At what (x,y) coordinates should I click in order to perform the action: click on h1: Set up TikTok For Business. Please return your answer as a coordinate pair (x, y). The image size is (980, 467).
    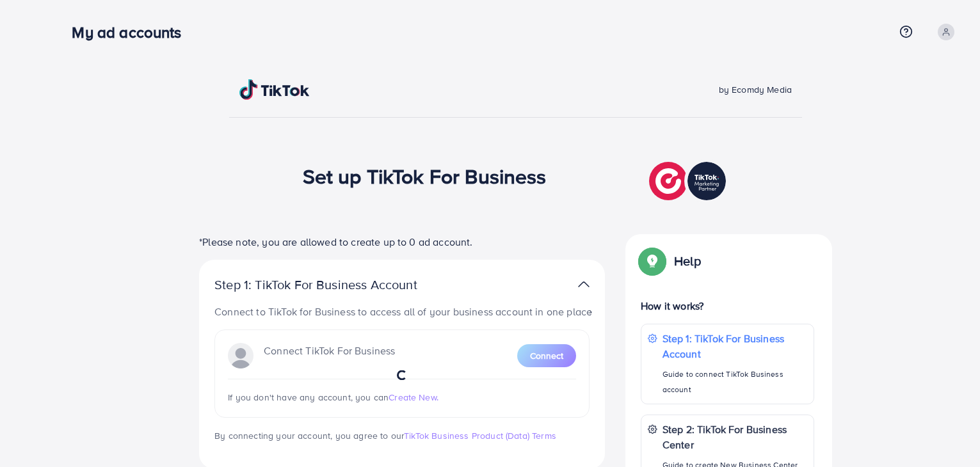
    Looking at the image, I should click on (424, 176).